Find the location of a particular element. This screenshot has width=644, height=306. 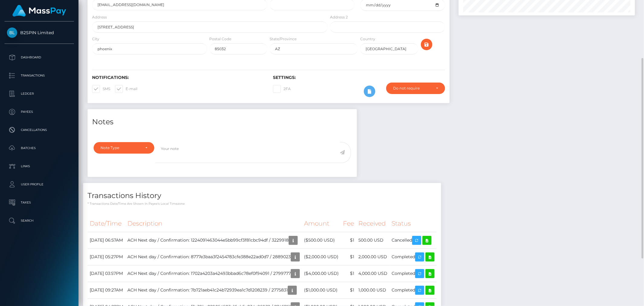

p: Cancellations is located at coordinates (39, 130).